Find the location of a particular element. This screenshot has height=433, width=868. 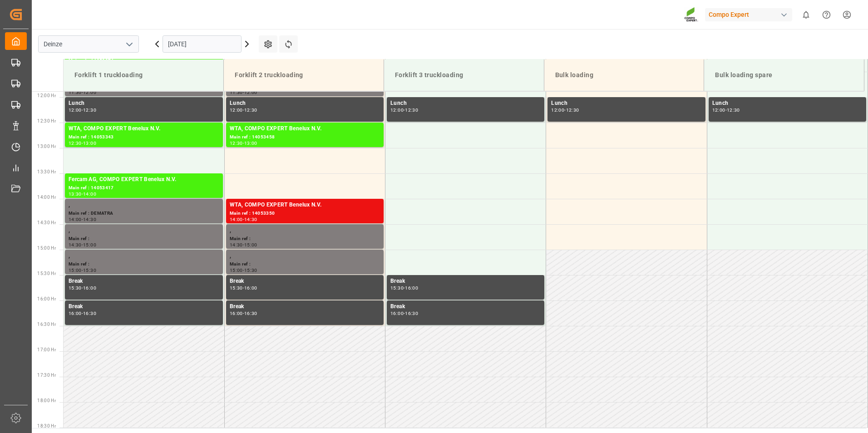

div: Main ref : 14053458 is located at coordinates (305, 137).